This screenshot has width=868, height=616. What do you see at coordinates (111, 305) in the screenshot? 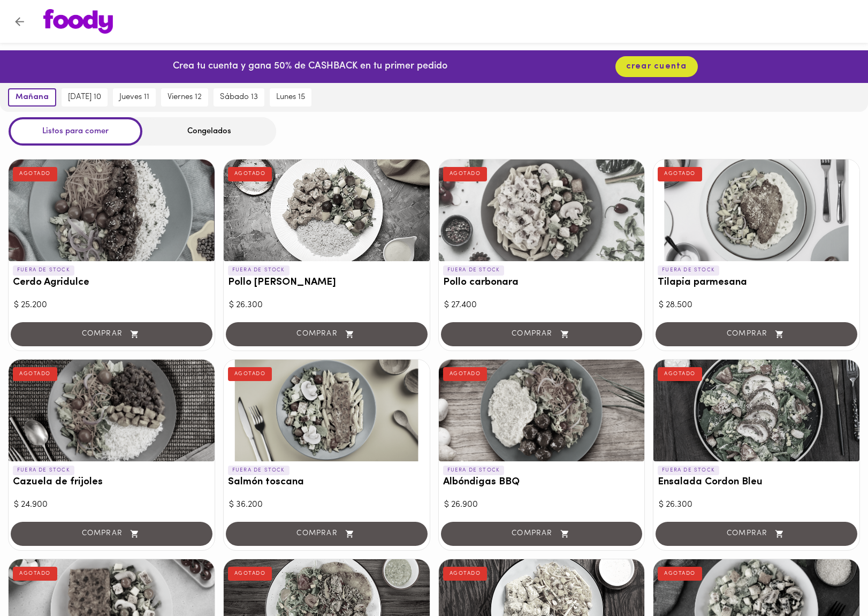
I see `div: $ 25.200` at bounding box center [111, 305].